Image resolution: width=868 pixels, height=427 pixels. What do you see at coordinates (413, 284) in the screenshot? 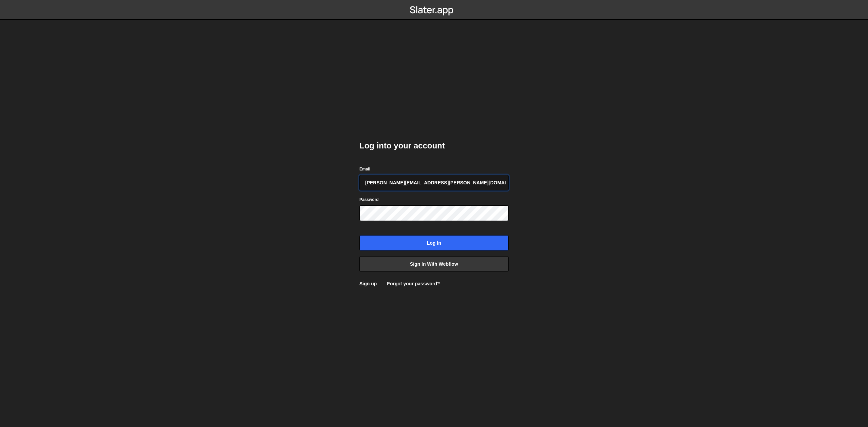
I see `a: Forgot your password?` at bounding box center [413, 284].